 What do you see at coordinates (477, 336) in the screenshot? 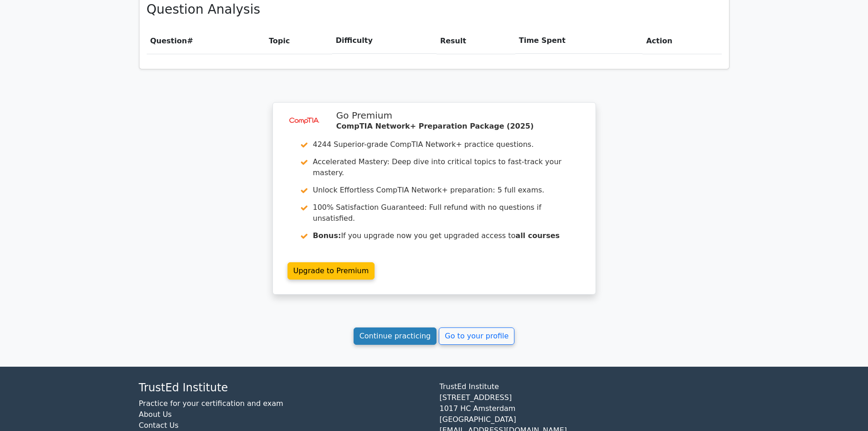
I see `a: Go to your profile` at bounding box center [477, 336].